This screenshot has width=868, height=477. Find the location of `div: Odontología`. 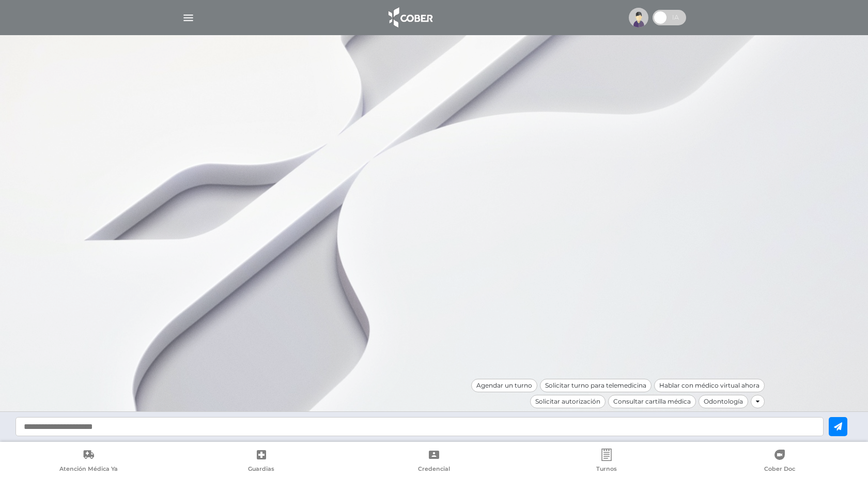

div: Odontología is located at coordinates (723, 401).